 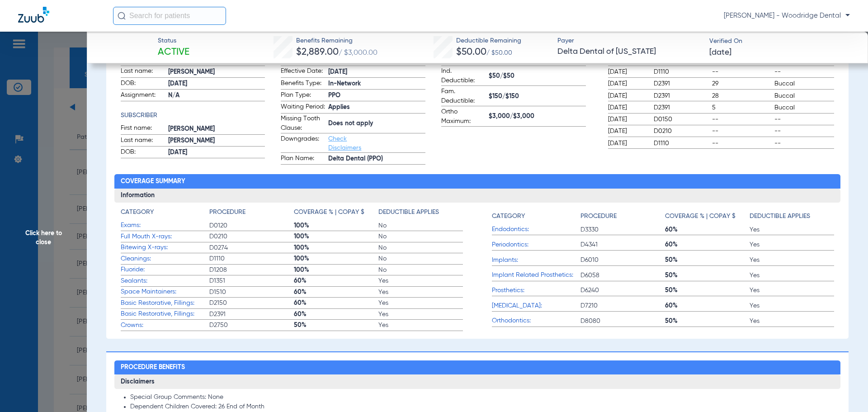 What do you see at coordinates (165, 247) in the screenshot?
I see `span: Bitewing X-rays:` at bounding box center [165, 247].